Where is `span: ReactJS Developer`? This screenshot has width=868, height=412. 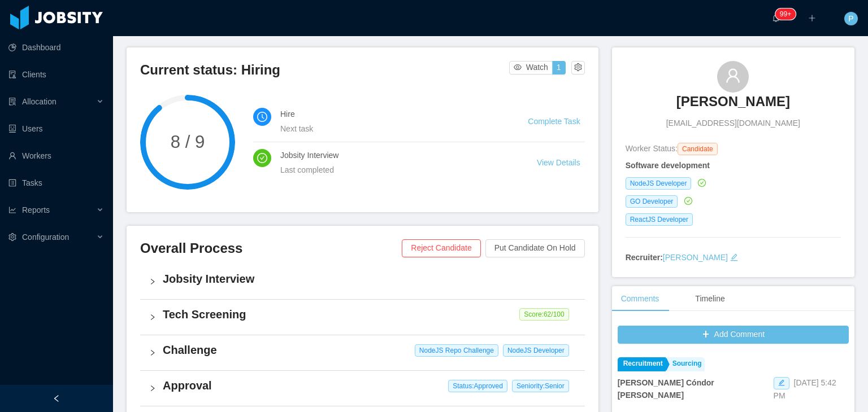 span: ReactJS Developer is located at coordinates (658, 220).